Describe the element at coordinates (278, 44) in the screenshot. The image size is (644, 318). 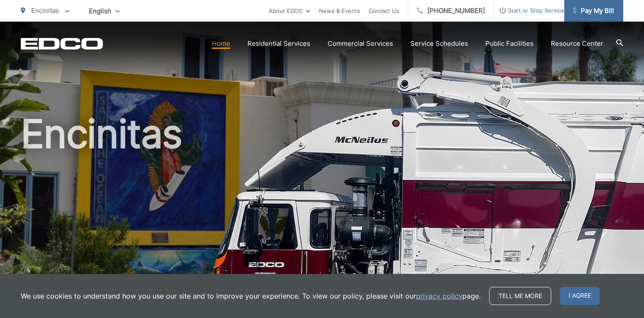
I see `a: Residential Services` at that location.